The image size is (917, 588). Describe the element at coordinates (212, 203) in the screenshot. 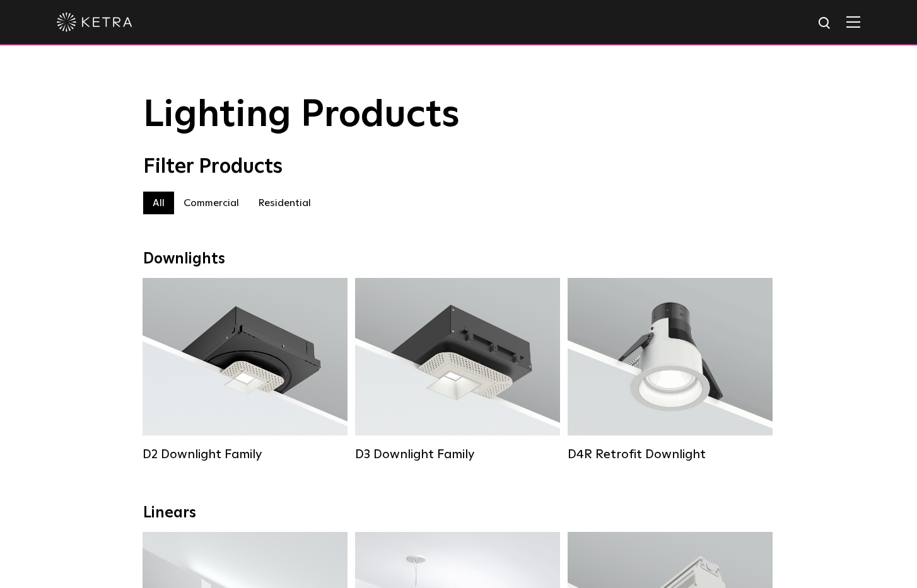

I see `label: Commercial` at that location.